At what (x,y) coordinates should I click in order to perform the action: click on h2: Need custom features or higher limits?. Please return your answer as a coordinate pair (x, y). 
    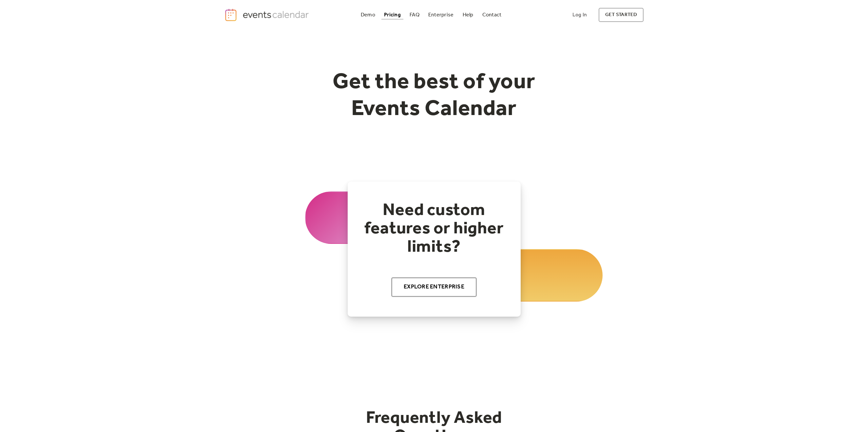
    Looking at the image, I should click on (434, 229).